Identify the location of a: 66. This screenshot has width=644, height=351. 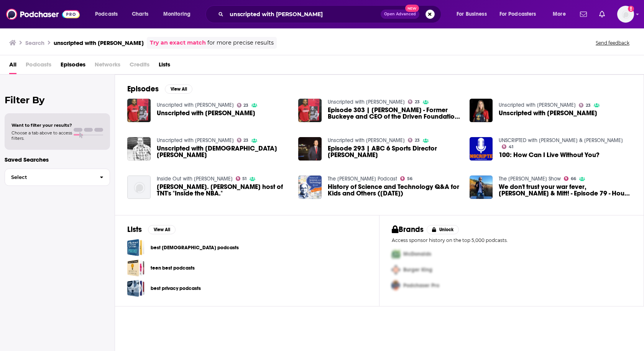
(570, 178).